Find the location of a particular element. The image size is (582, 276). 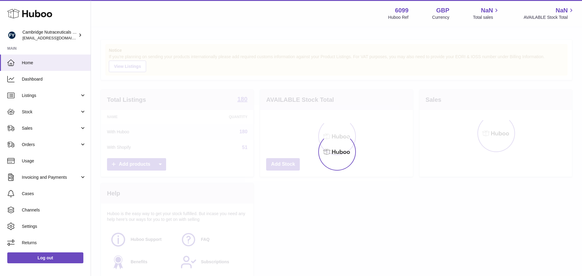

span: Sales is located at coordinates (51, 128).